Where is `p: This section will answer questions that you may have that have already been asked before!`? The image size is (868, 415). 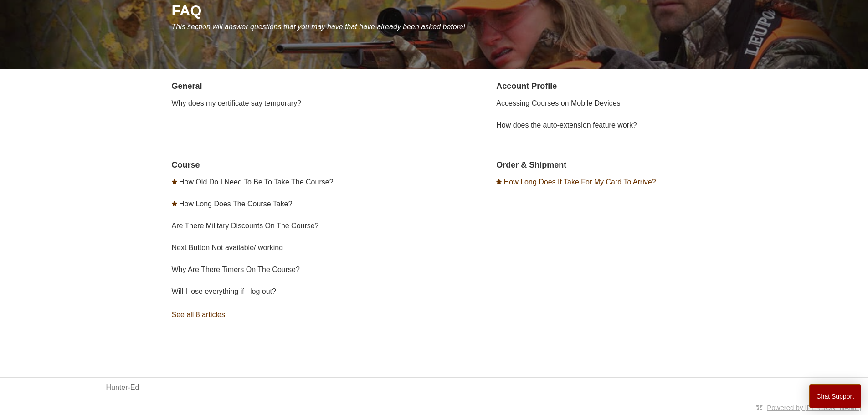 p: This section will answer questions that you may have that have already been asked before! is located at coordinates (467, 27).